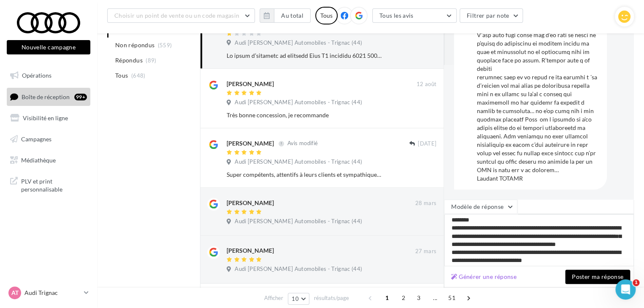  What do you see at coordinates (54, 184) in the screenshot?
I see `span: PLV et print personnalisable` at bounding box center [54, 184].